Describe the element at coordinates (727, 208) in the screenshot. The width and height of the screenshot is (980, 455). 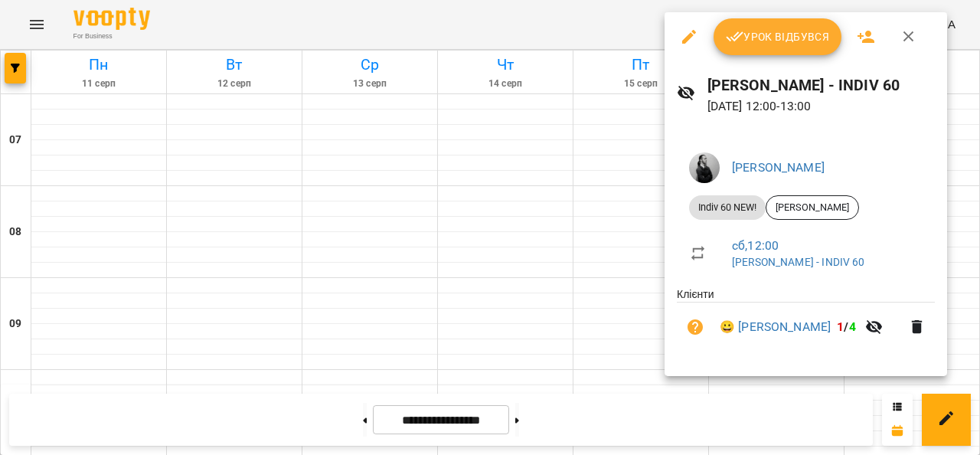
I see `span: Indiv 60 NEW!` at that location.